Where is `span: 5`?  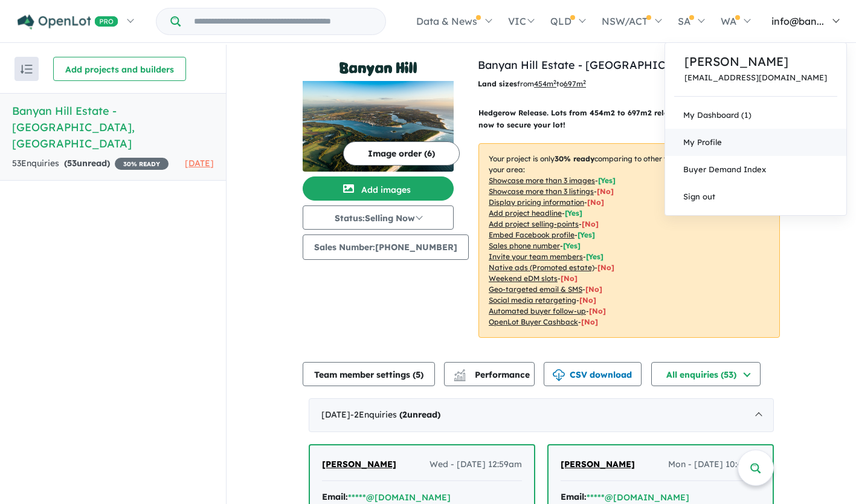 span: 5 is located at coordinates (418, 374).